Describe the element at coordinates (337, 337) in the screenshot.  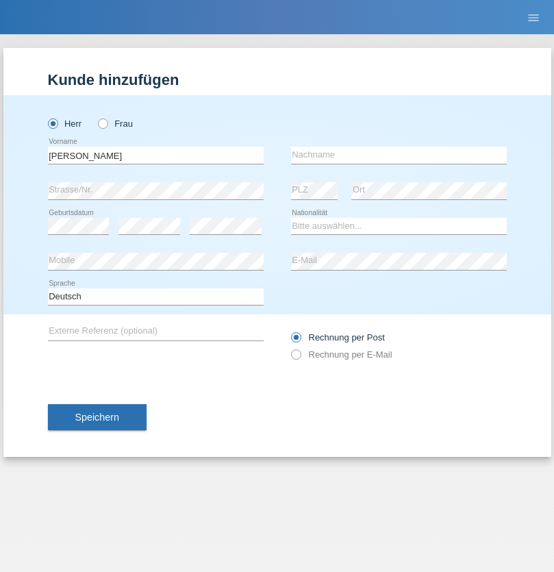
I see `label: Rechnung per Post` at that location.